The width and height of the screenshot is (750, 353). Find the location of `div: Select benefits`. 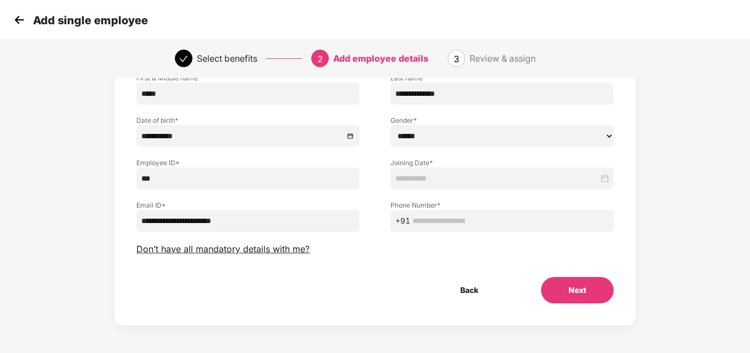

div: Select benefits is located at coordinates (227, 58).